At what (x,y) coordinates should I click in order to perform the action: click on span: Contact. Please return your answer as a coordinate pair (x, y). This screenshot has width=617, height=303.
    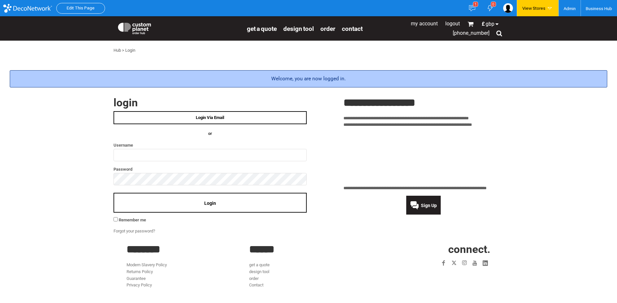
    Looking at the image, I should click on (352, 29).